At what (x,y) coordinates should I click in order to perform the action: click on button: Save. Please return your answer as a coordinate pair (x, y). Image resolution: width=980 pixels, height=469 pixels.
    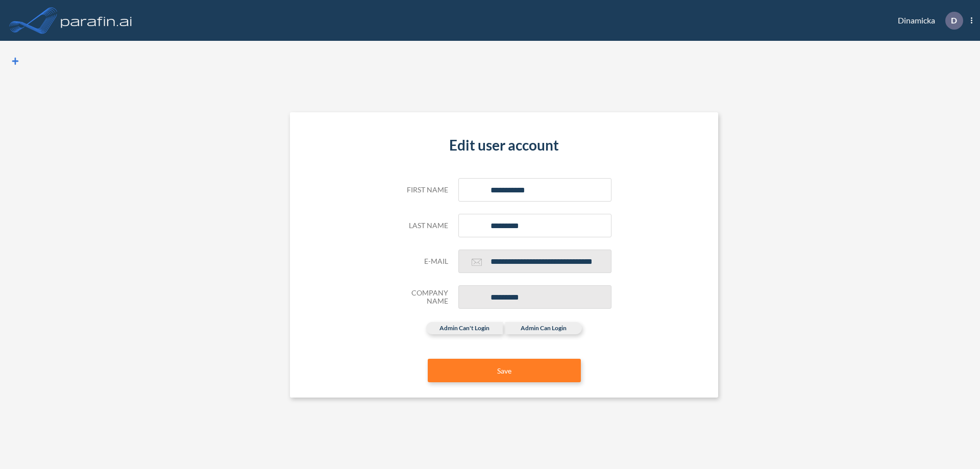
    Looking at the image, I should click on (505, 370).